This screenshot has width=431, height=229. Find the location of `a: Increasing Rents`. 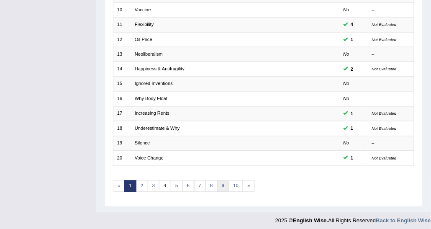

a: Increasing Rents is located at coordinates (152, 113).